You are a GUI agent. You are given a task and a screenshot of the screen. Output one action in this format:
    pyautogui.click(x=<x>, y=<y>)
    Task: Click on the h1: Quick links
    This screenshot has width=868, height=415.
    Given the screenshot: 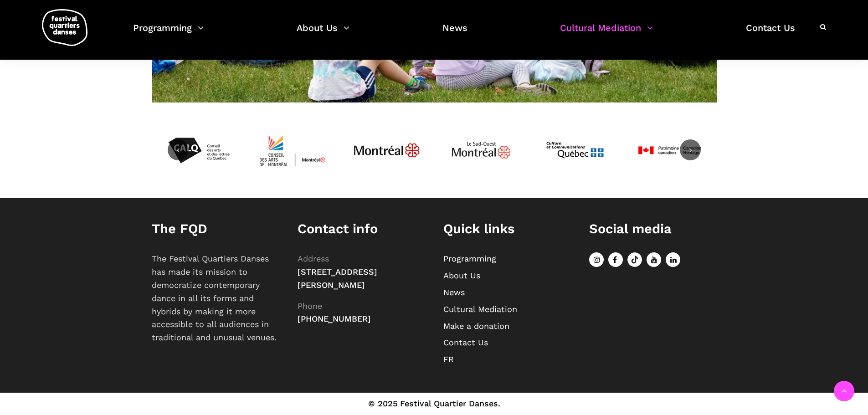 What is the action you would take?
    pyautogui.click(x=507, y=229)
    